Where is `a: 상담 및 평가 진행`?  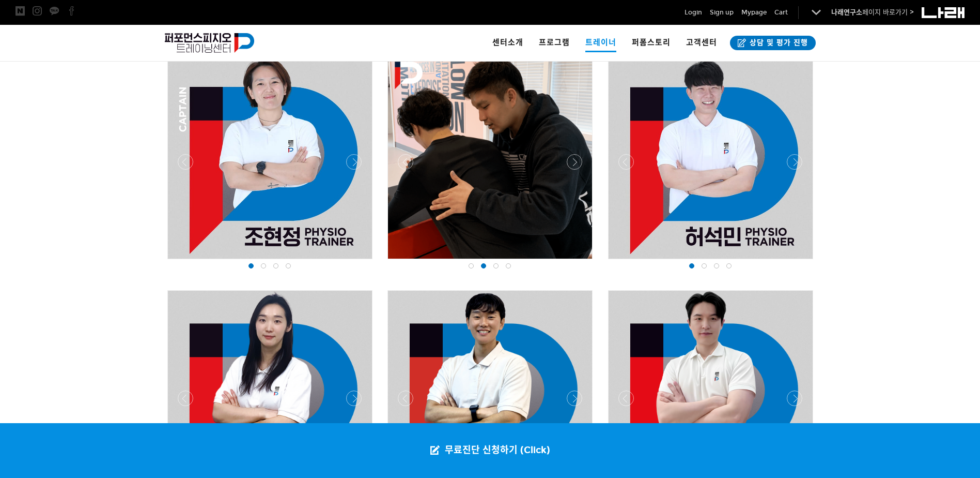 a: 상담 및 평가 진행 is located at coordinates (773, 43).